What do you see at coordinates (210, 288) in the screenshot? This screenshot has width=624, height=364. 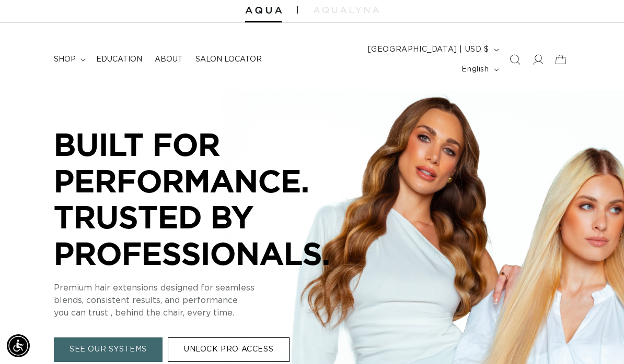 I see `p: Premium hair extensions designed for seamless` at bounding box center [210, 288].